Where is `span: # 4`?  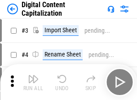
span: # 4 is located at coordinates (25, 55).